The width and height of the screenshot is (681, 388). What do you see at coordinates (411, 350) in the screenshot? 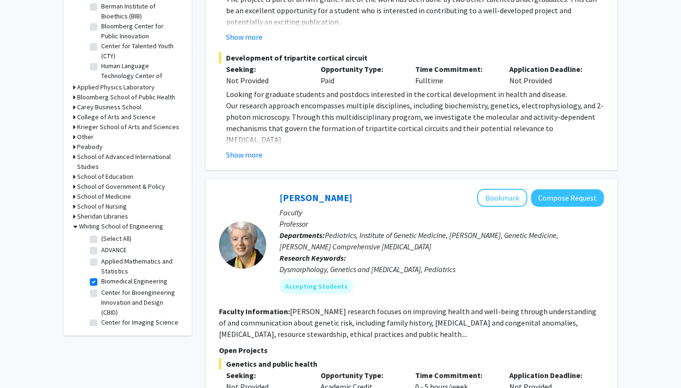
I see `p: Open Projects` at bounding box center [411, 350].